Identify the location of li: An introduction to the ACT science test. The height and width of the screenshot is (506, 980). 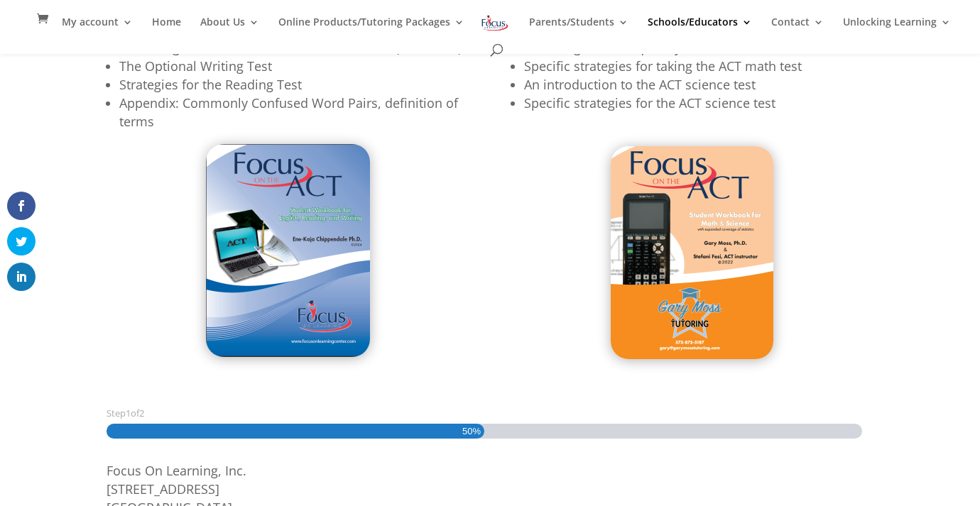
(698, 84).